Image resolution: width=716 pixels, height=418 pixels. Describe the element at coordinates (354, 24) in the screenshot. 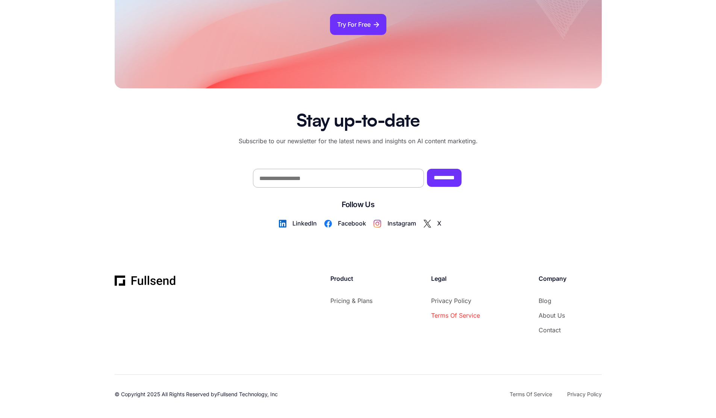

I see `div: Try For Free` at that location.